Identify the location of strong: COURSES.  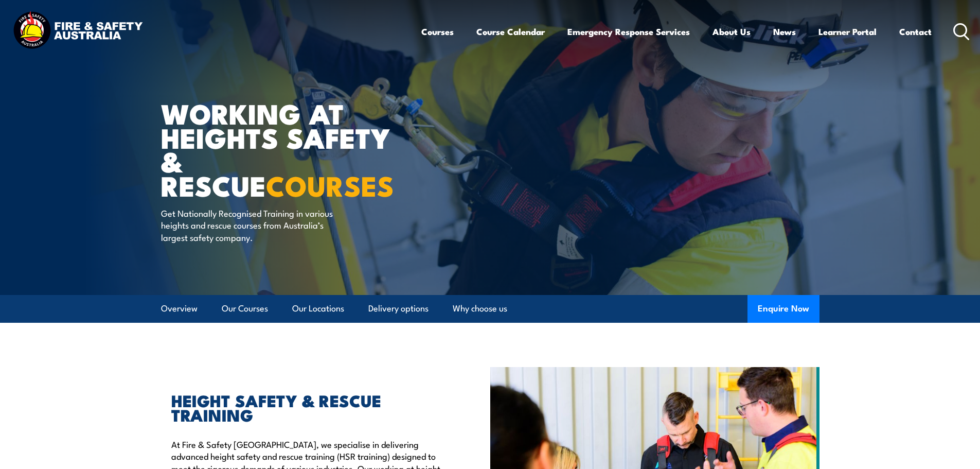
(329, 184).